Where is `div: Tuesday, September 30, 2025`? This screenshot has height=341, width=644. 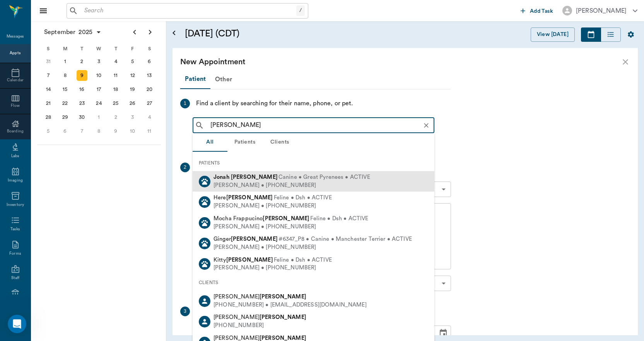 div: Tuesday, September 30, 2025 is located at coordinates (82, 117).